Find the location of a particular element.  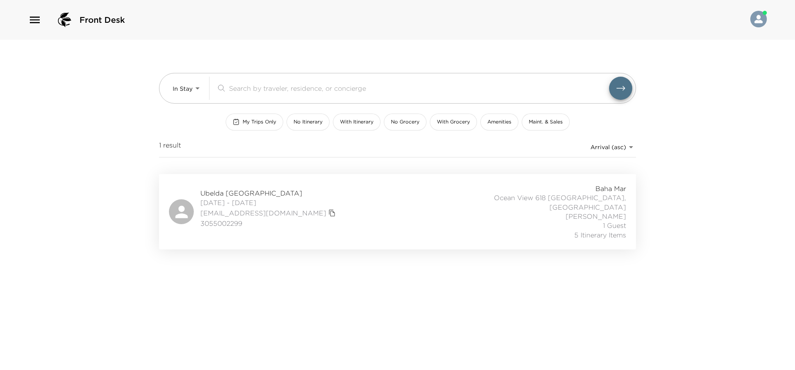

span: 1 result is located at coordinates (170, 147).